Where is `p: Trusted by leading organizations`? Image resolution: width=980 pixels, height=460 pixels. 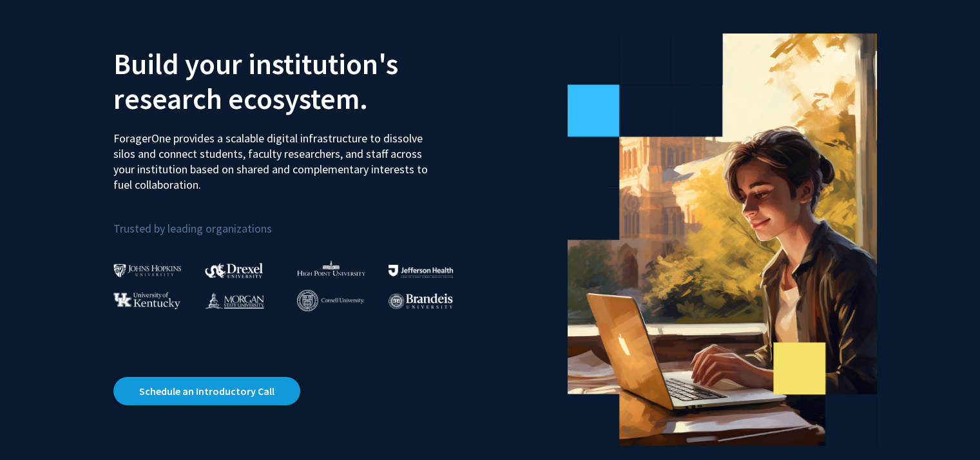
p: Trusted by leading organizations is located at coordinates (297, 220).